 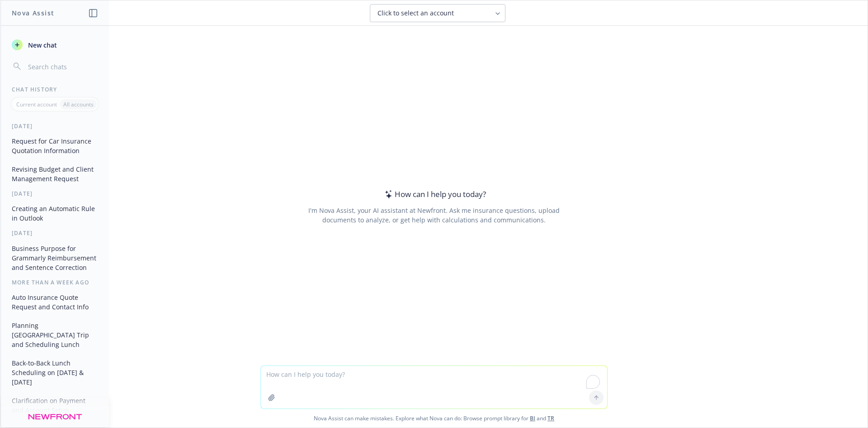 I want to click on button: Auto Insurance Quote Request and Contact Info, so click(x=55, y=302).